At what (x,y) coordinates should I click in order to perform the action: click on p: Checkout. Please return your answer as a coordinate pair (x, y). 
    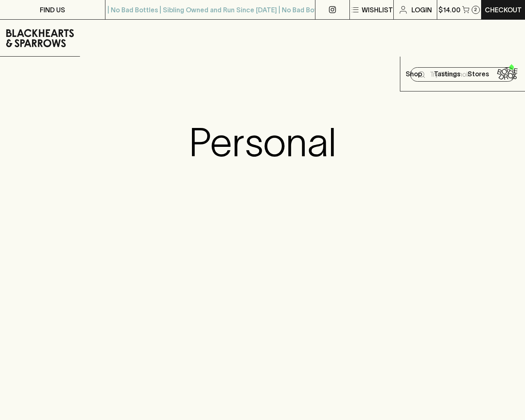
    Looking at the image, I should click on (504, 10).